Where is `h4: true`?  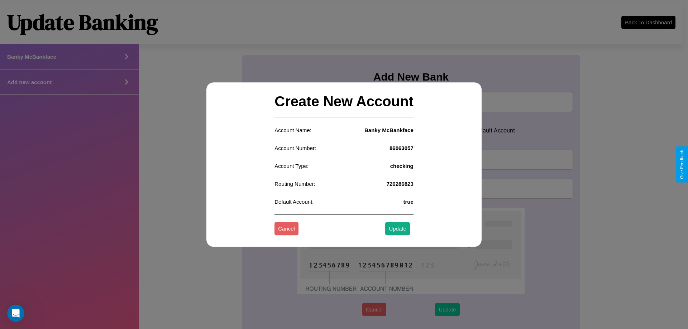
h4: true is located at coordinates (408, 202).